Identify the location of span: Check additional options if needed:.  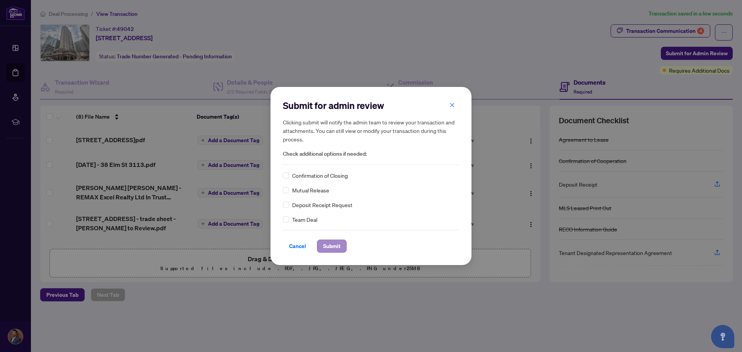
(371, 154).